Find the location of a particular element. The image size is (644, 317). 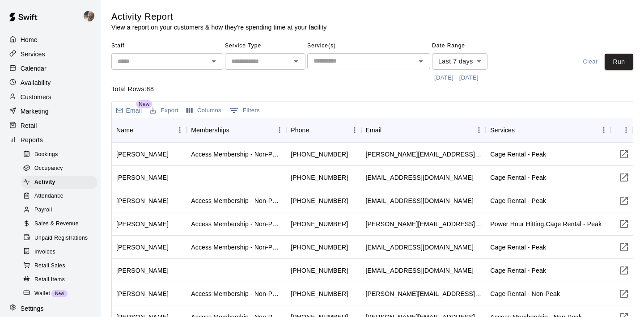

span: Activity is located at coordinates (45, 183).